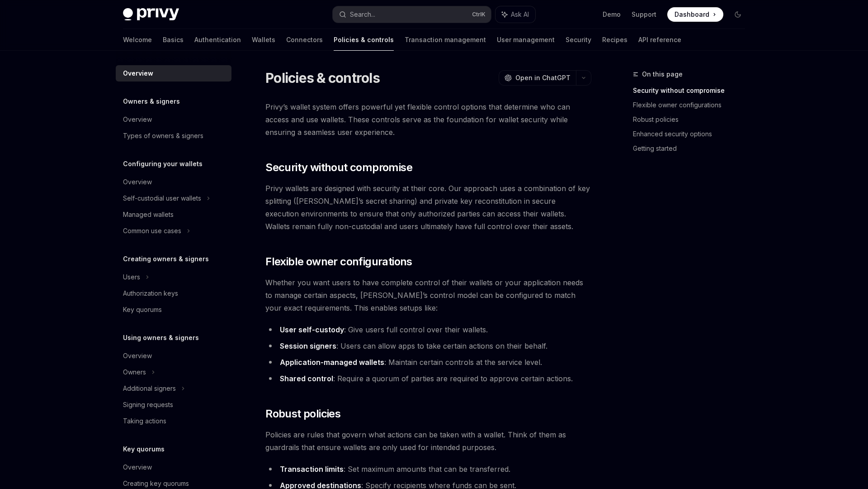 The image size is (868, 489). What do you see at coordinates (144, 449) in the screenshot?
I see `h5: Key quorums` at bounding box center [144, 449].